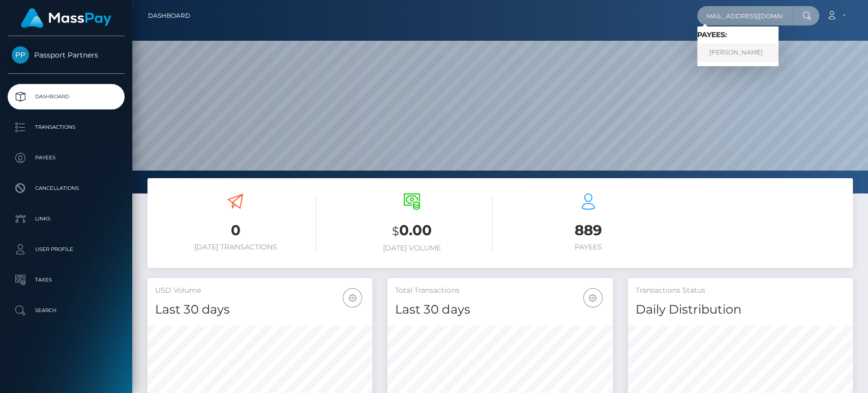 This screenshot has width=868, height=393. What do you see at coordinates (66, 158) in the screenshot?
I see `a: Payees` at bounding box center [66, 158].